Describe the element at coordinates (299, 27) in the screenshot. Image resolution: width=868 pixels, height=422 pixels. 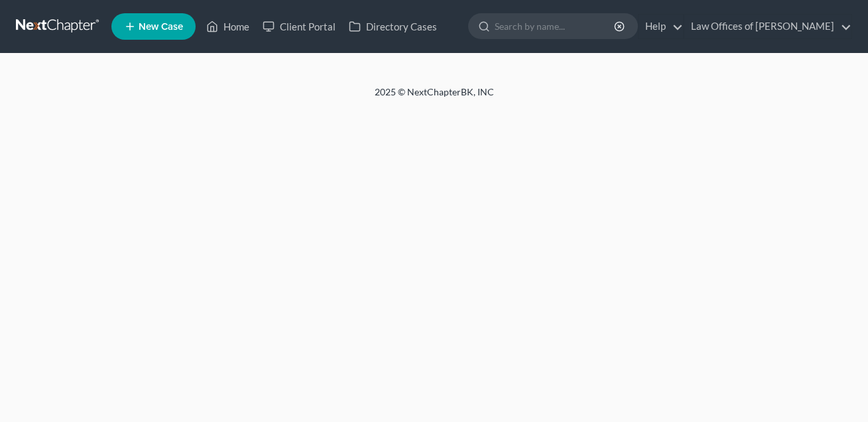
I see `a: Client Portal` at that location.